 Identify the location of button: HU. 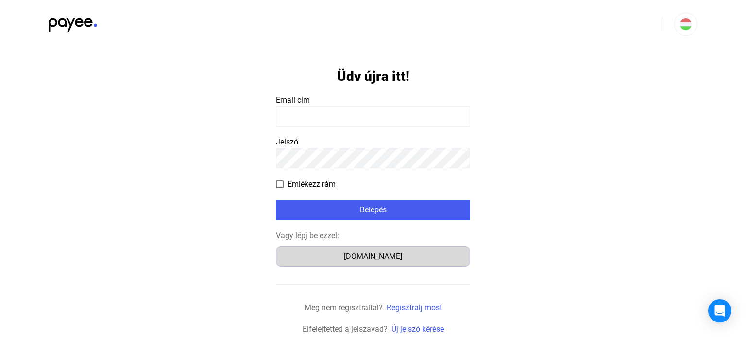
(685, 24).